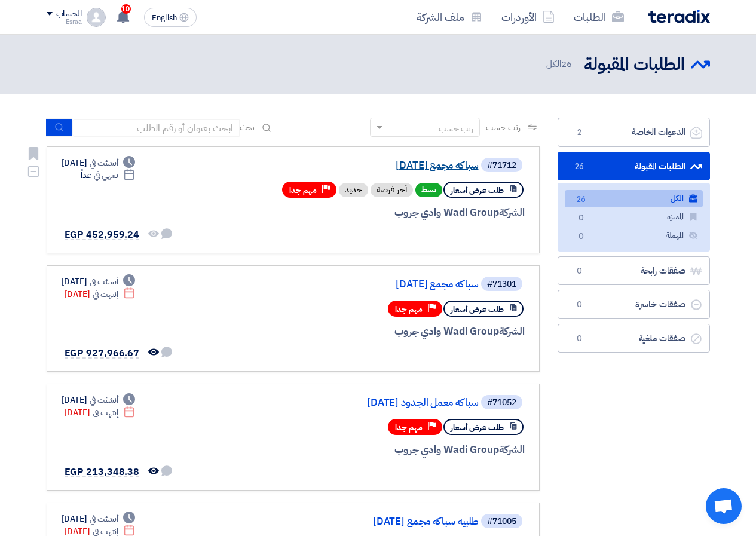 This screenshot has width=756, height=536. What do you see at coordinates (164, 18) in the screenshot?
I see `span: English` at bounding box center [164, 18].